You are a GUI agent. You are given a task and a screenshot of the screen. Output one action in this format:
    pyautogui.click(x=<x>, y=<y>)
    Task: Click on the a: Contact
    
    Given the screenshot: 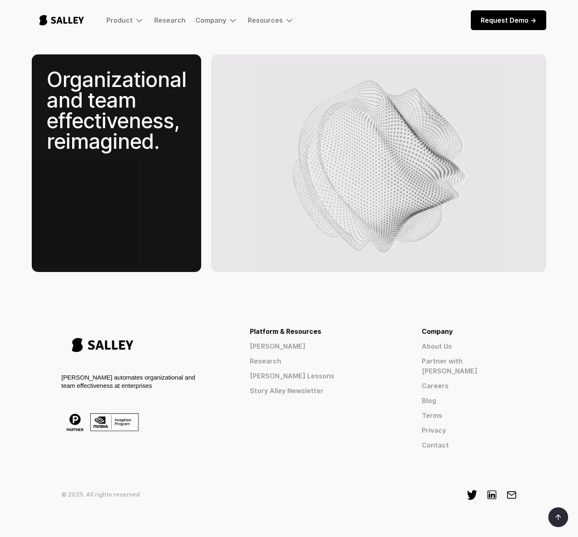 What is the action you would take?
    pyautogui.click(x=469, y=445)
    